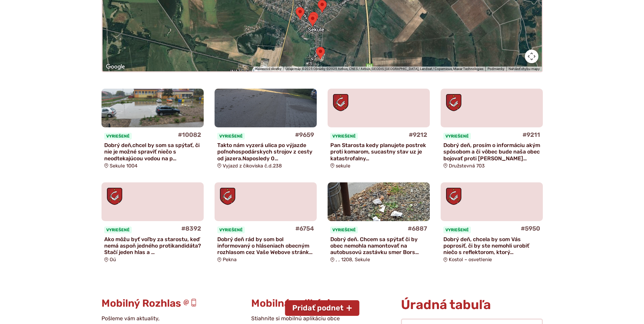 This screenshot has width=644, height=324. Describe the element at coordinates (191, 229) in the screenshot. I see `h4: #8392` at that location.